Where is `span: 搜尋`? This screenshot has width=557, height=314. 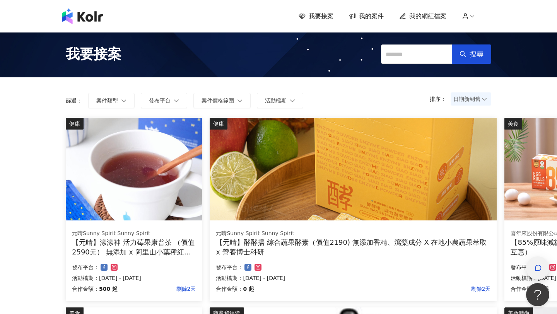
span: 搜尋 is located at coordinates (477, 54).